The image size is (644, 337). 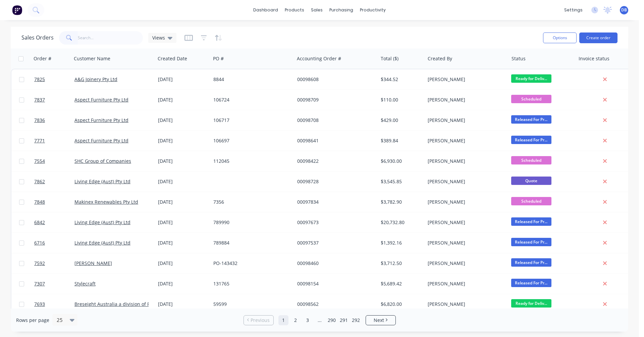 What do you see at coordinates (39, 284) in the screenshot?
I see `span: 7307` at bounding box center [39, 284].